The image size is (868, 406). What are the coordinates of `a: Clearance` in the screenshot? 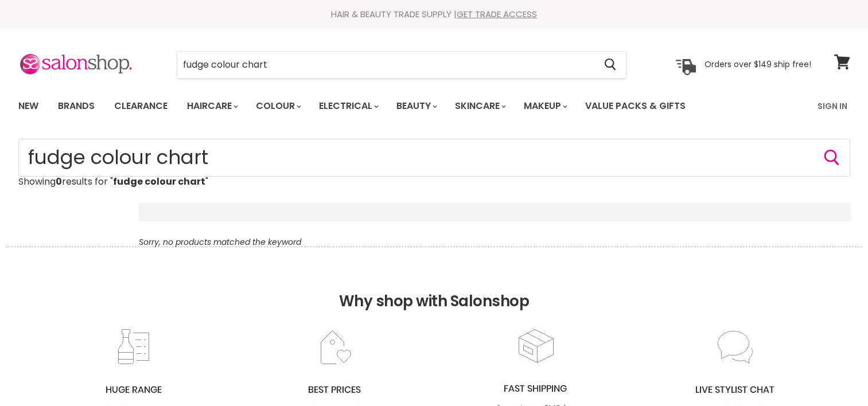 It's located at (140, 106).